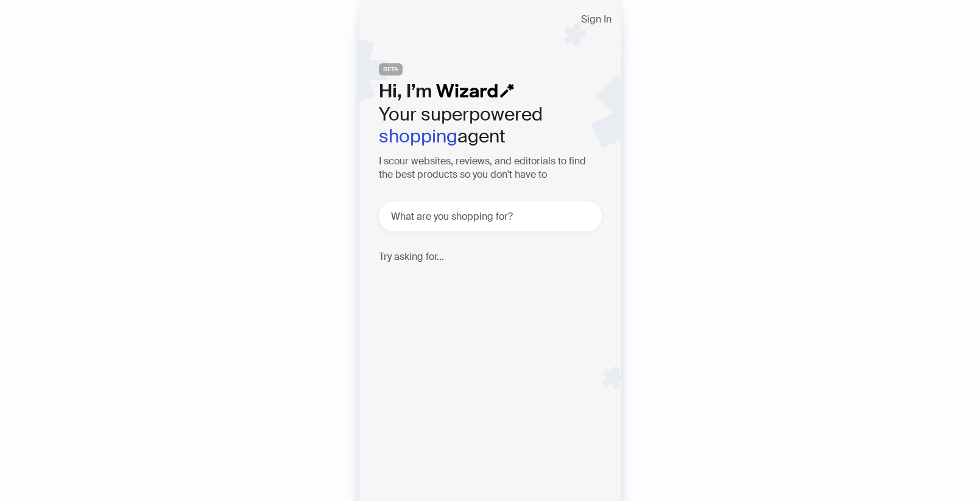 This screenshot has height=501, width=980. Describe the element at coordinates (390, 70) in the screenshot. I see `span: BETA` at that location.